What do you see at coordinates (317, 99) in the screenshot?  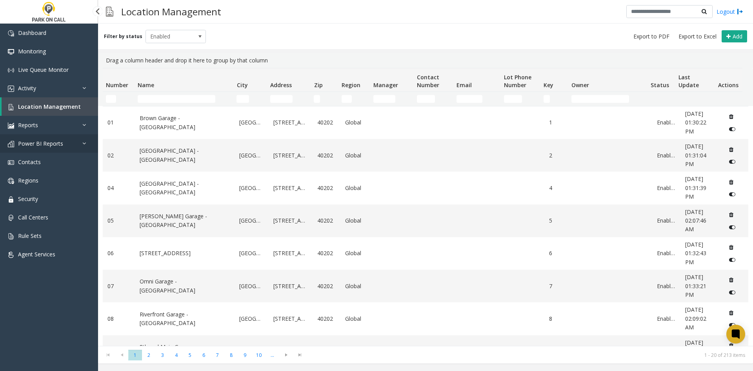 I see `input: Zip Filter` at bounding box center [317, 99].